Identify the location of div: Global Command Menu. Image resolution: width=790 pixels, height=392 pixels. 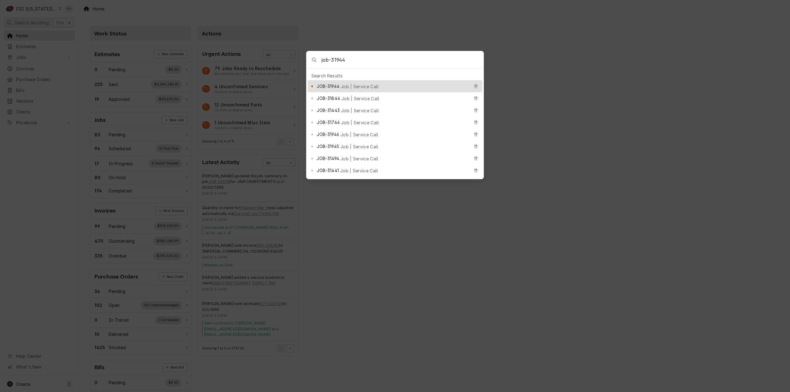
(395, 115).